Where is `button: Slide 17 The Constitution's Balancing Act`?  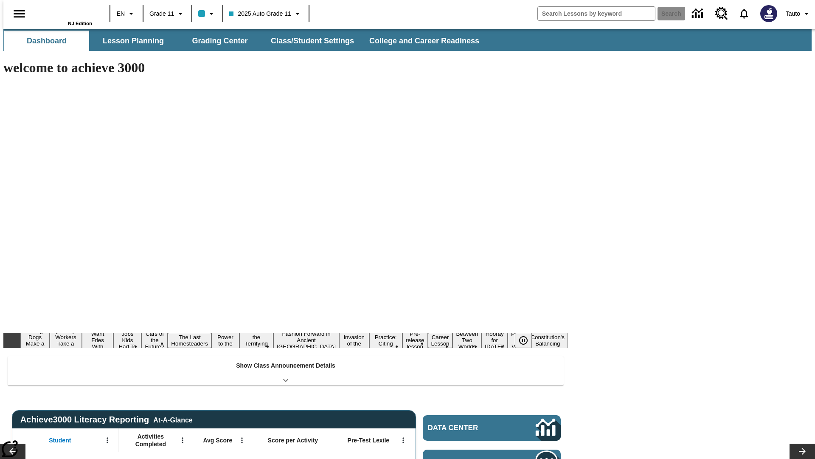 button: Slide 17 The Constitution's Balancing Act is located at coordinates (548, 340).